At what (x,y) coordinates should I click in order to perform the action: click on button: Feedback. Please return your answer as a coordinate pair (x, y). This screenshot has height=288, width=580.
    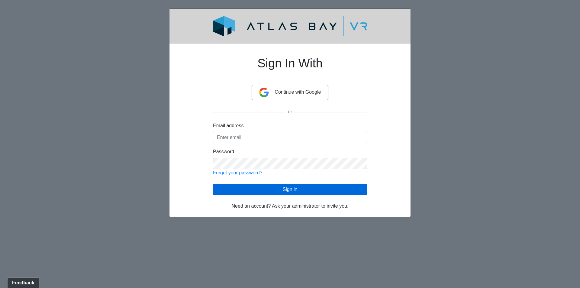
    Looking at the image, I should click on (19, 7).